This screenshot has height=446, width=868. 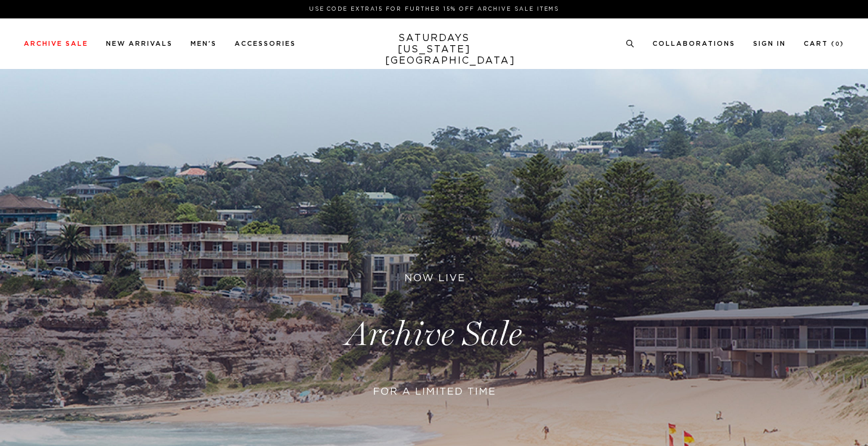 I want to click on a: Accessories, so click(x=265, y=43).